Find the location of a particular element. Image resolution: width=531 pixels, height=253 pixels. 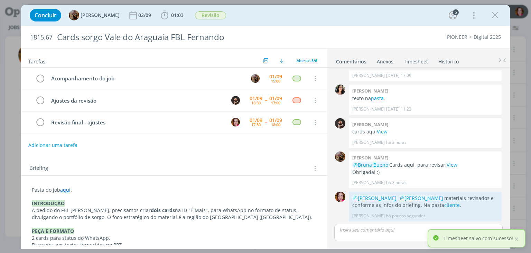

span: há poucos segundos is located at coordinates (406, 216).